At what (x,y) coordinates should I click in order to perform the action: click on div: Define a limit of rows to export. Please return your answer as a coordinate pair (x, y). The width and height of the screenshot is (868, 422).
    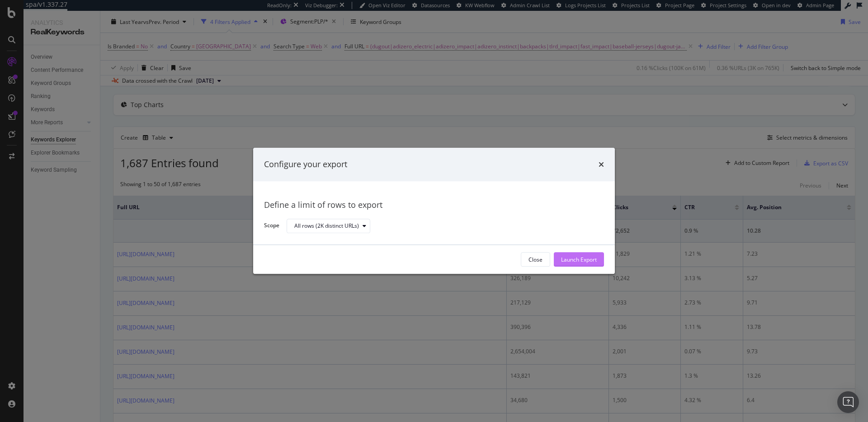
    Looking at the image, I should click on (434, 205).